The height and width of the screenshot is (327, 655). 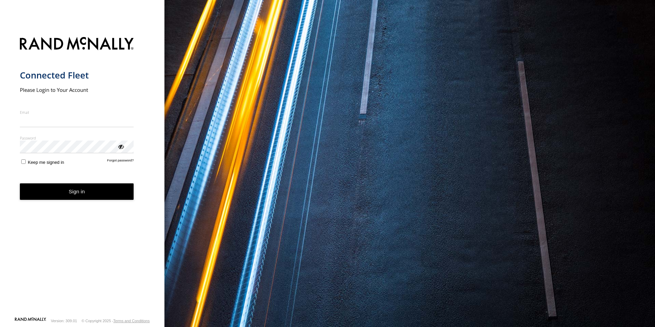 I want to click on a: Visit our Website, so click(x=30, y=321).